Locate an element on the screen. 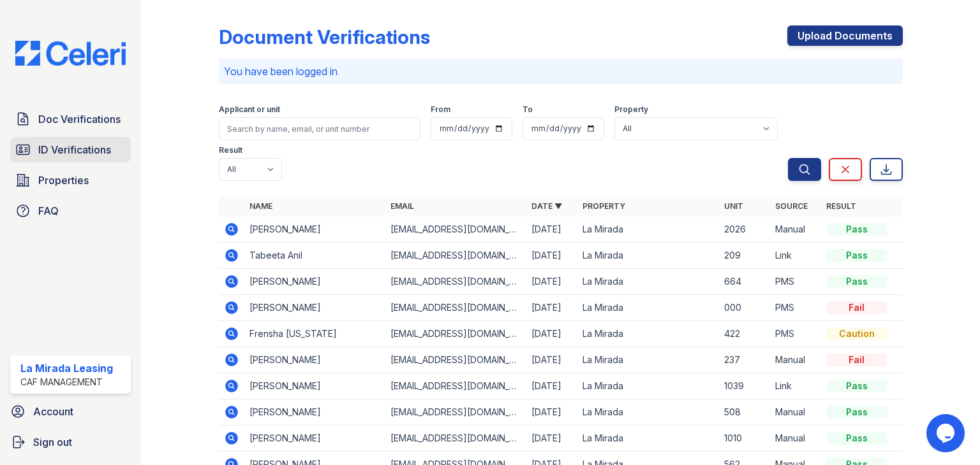 The image size is (980, 465). td: 209 is located at coordinates (744, 255).